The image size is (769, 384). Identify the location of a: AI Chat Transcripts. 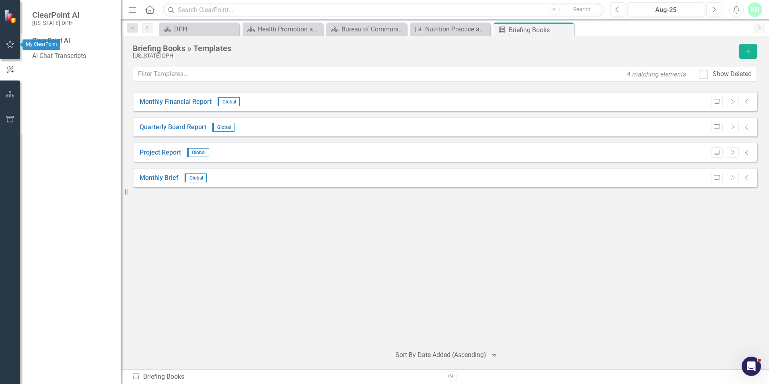
(72, 56).